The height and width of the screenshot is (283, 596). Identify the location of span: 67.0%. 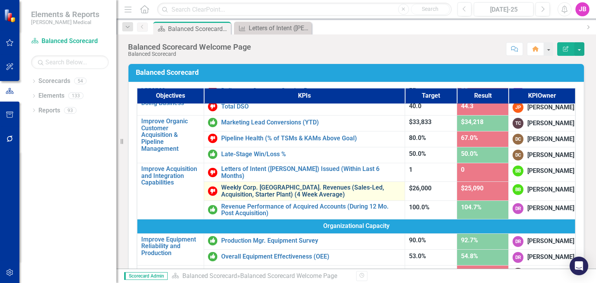
(469, 138).